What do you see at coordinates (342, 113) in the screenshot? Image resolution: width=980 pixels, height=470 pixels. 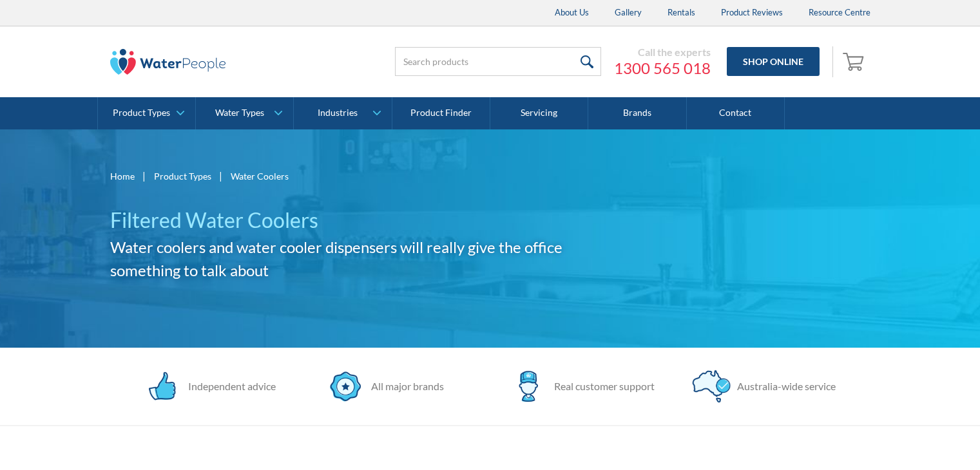 I see `a: Industries` at bounding box center [342, 113].